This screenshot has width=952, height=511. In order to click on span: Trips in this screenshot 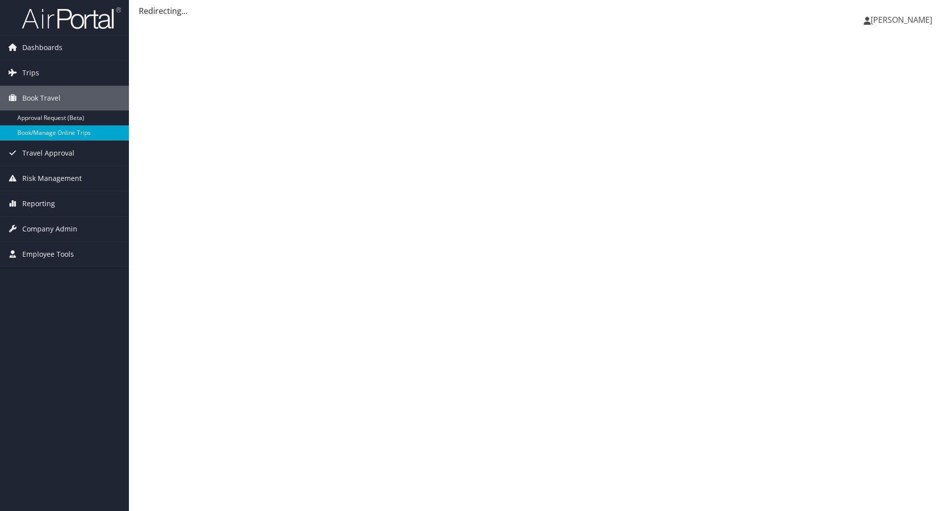, I will do `click(31, 73)`.